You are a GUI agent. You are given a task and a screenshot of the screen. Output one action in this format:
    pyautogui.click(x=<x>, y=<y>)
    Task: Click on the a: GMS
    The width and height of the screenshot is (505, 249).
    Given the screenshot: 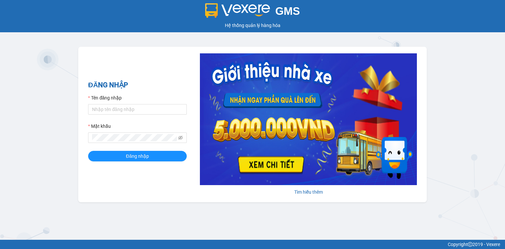 What is the action you would take?
    pyautogui.click(x=253, y=13)
    